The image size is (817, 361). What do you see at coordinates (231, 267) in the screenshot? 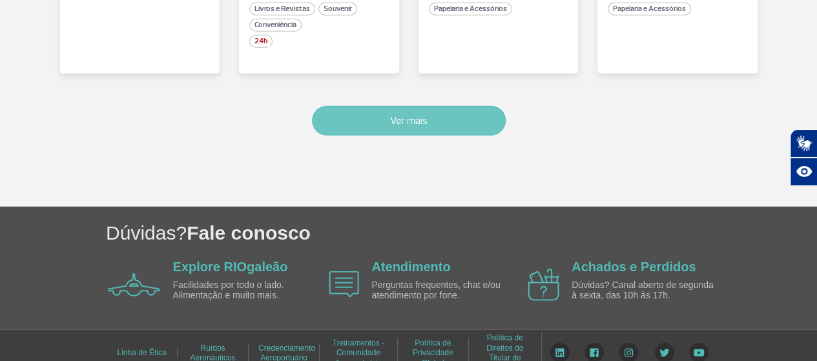
I see `a: Explore RIOgaleão` at bounding box center [231, 267].